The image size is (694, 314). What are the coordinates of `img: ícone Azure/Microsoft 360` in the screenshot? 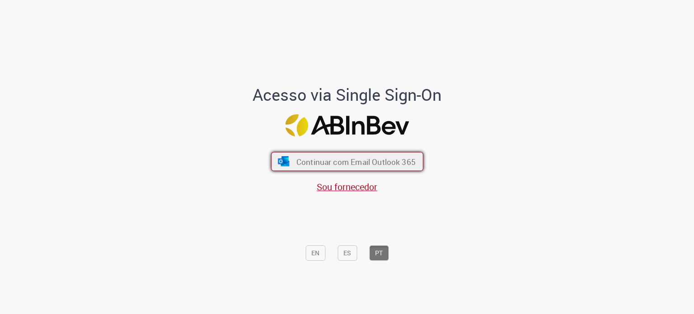 It's located at (283, 162).